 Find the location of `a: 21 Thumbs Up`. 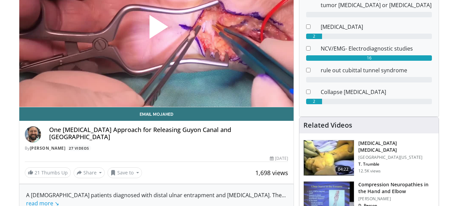

a: 21 Thumbs Up is located at coordinates (48, 172).